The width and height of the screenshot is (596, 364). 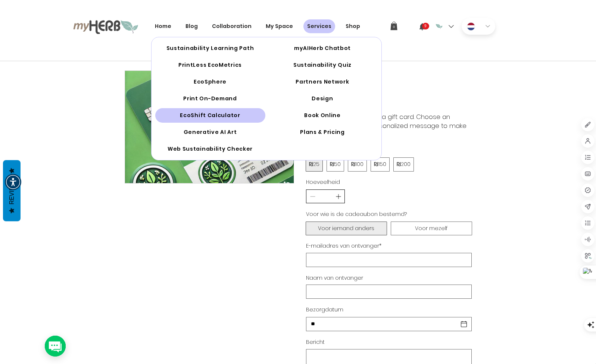 I want to click on a: Collaboration, so click(x=232, y=26).